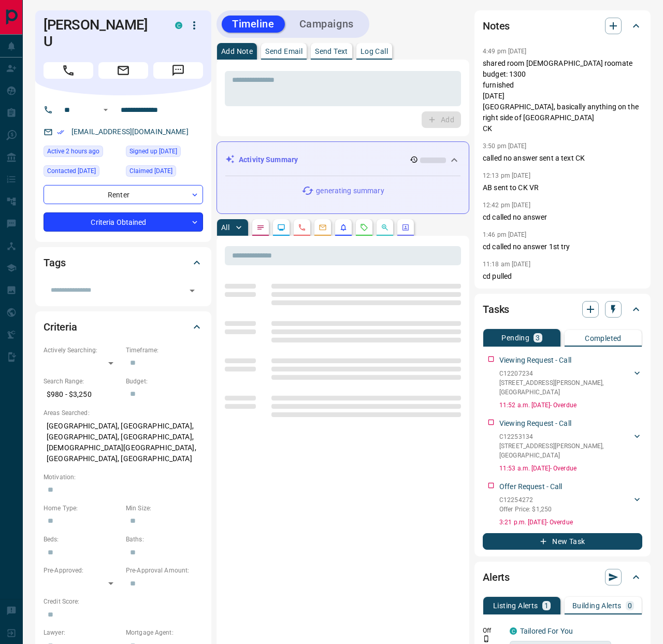 This screenshot has height=644, width=663. What do you see at coordinates (562, 158) in the screenshot?
I see `p: called no answer sent a text CK` at bounding box center [562, 158].